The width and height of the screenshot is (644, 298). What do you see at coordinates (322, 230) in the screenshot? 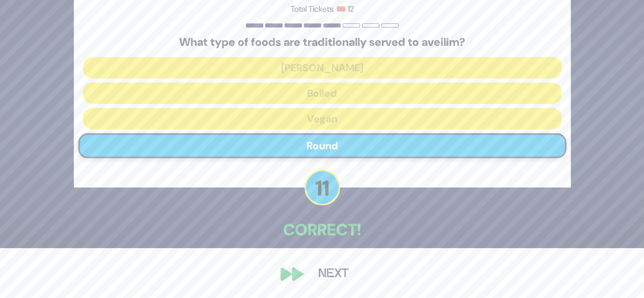
I see `p: Correct!` at bounding box center [322, 230].